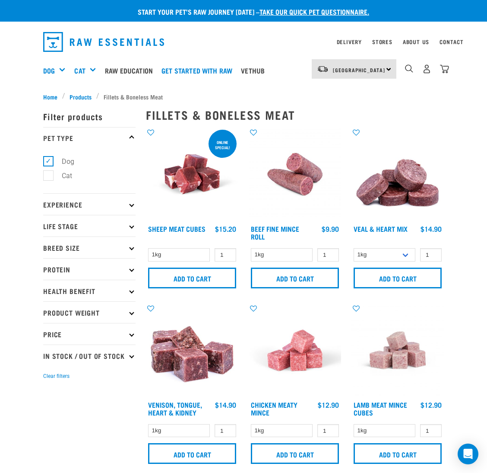 This screenshot has width=487, height=473. What do you see at coordinates (89, 138) in the screenshot?
I see `p: Pet Type` at bounding box center [89, 138].